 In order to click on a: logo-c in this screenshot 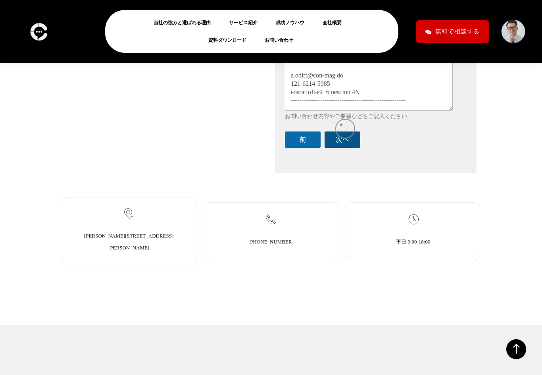, I will do `click(39, 31)`.